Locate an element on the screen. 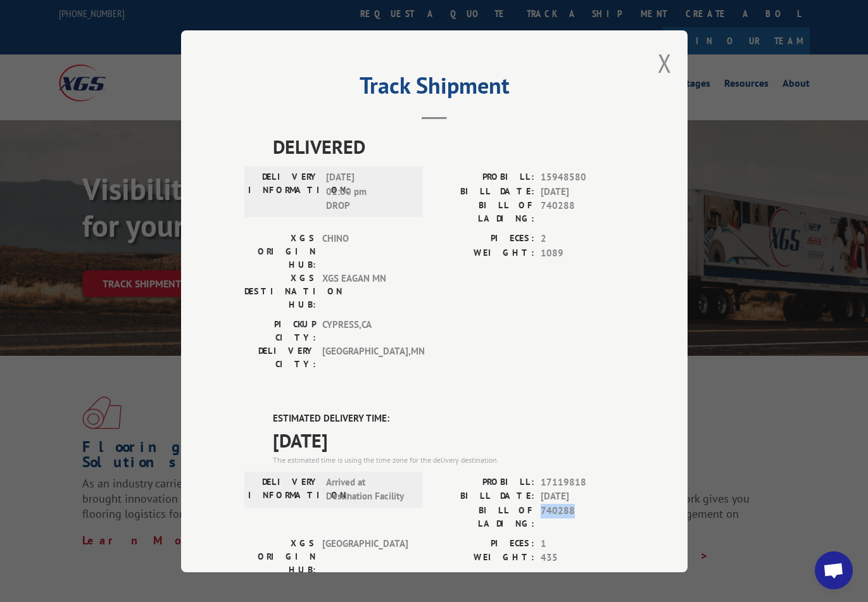 The image size is (868, 602). span: CHINO is located at coordinates (365, 252).